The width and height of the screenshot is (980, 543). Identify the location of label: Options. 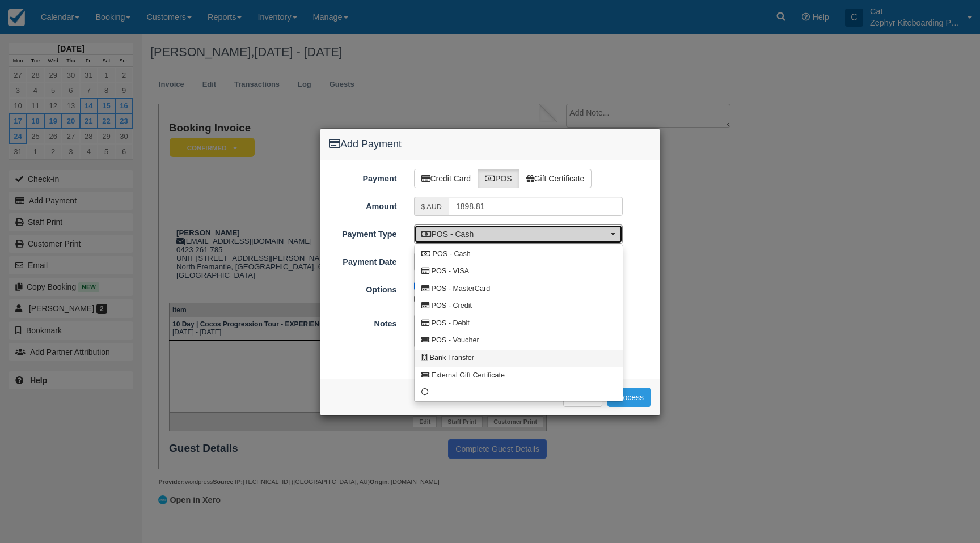
(362, 288).